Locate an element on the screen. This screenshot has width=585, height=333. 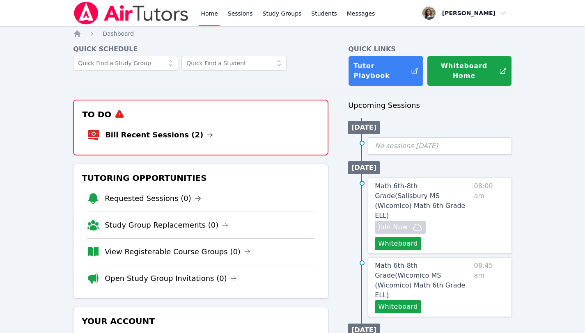
h4: Quick Schedule is located at coordinates (201, 49).